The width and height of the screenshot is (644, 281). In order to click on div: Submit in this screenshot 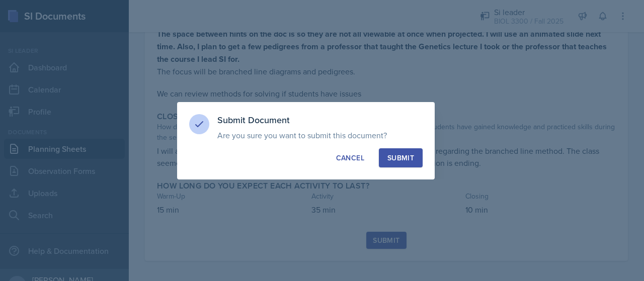, I will do `click(401, 158)`.